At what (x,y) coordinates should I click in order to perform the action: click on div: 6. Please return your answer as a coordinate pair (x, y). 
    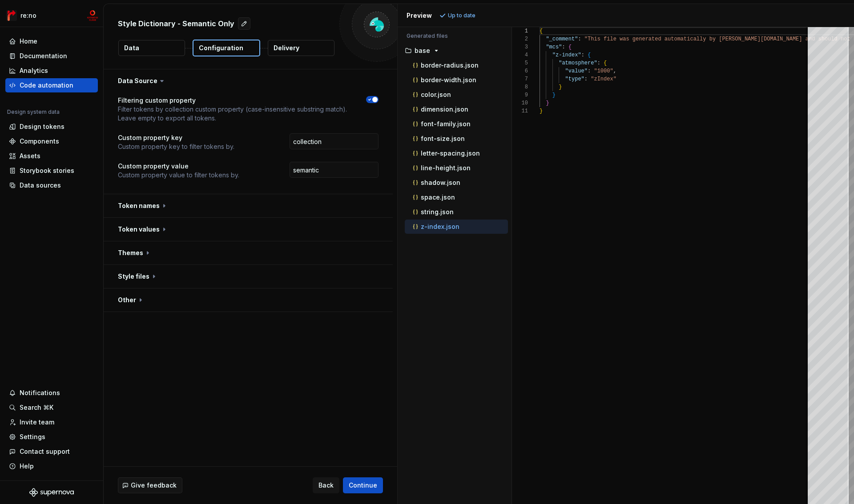
    Looking at the image, I should click on (520, 71).